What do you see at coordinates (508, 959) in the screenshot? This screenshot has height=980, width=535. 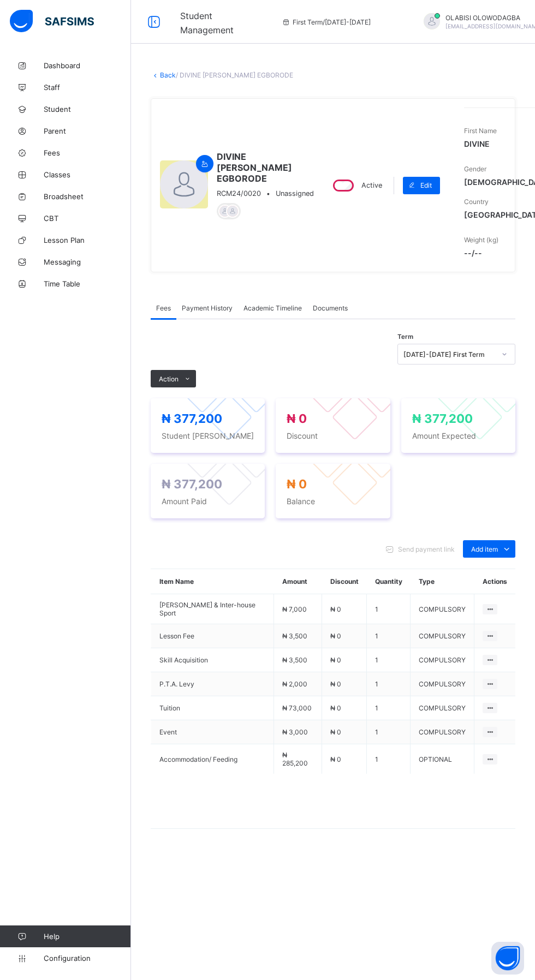 I see `button: Open asap` at bounding box center [508, 959].